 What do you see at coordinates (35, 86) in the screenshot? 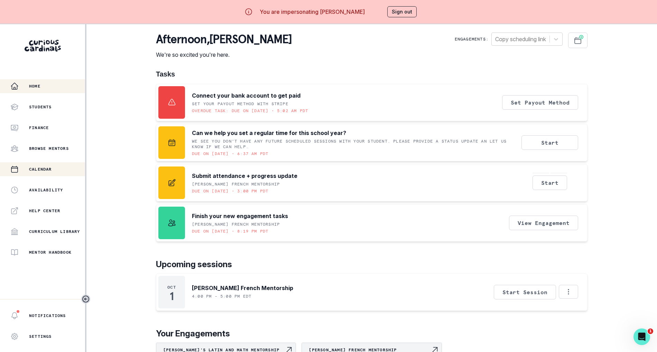
I see `p: Home` at bounding box center [35, 86].